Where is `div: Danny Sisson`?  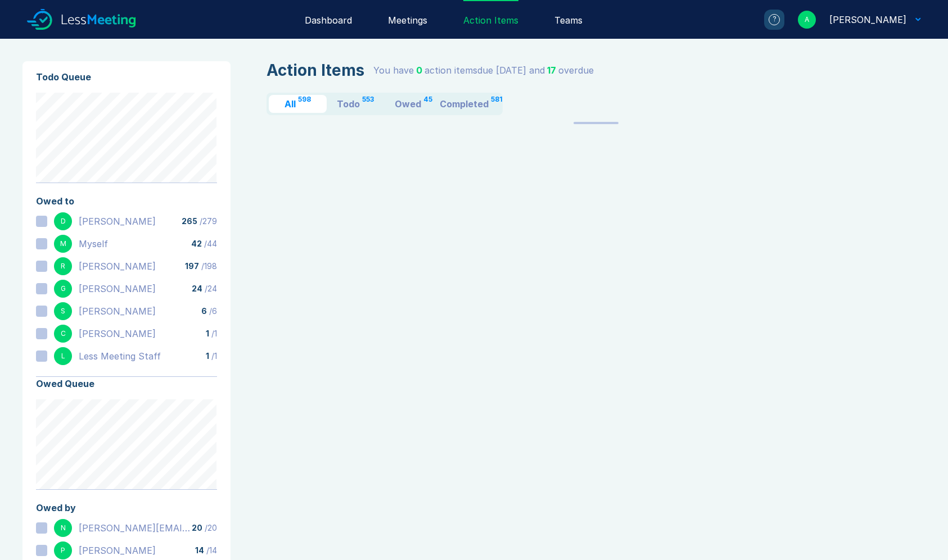 div: Danny Sisson is located at coordinates (117, 221).